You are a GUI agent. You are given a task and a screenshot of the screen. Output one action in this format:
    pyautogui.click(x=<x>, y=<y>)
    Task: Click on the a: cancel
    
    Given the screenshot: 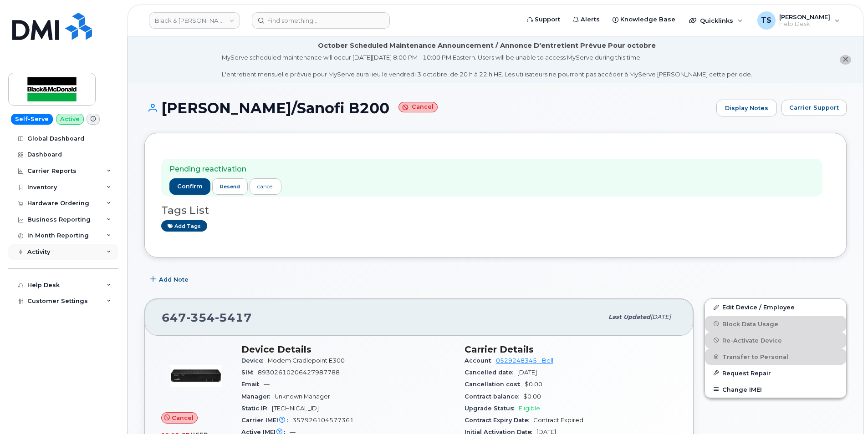 What is the action you would take?
    pyautogui.click(x=265, y=186)
    